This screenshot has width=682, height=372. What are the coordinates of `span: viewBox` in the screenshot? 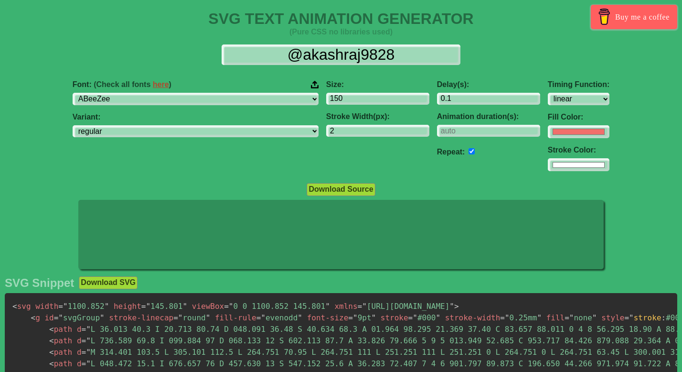 It's located at (208, 306).